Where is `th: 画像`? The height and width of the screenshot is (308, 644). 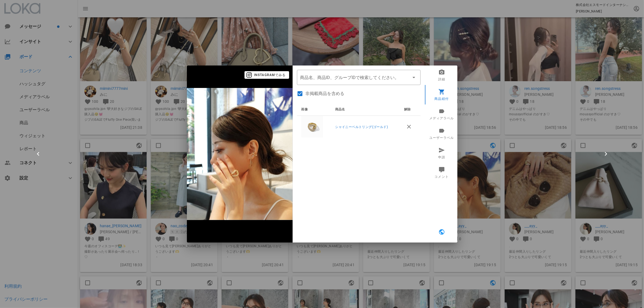
th: 画像 is located at coordinates (314, 109).